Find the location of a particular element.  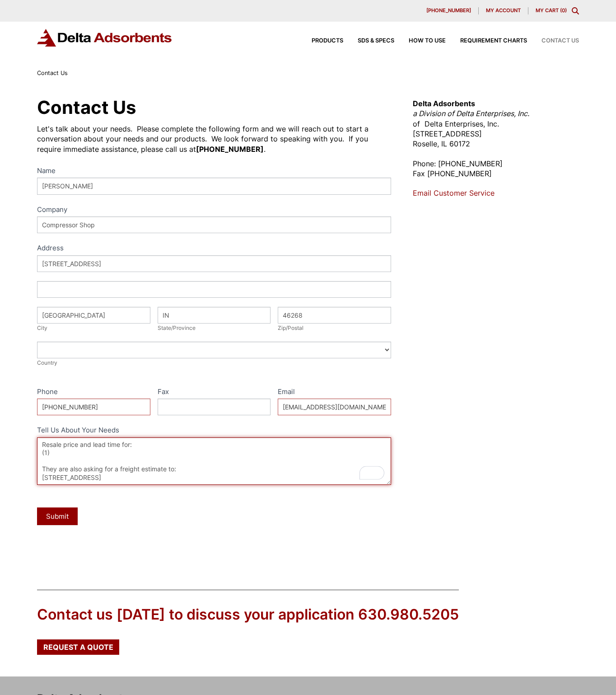

a: Request a Quote is located at coordinates (78, 647).